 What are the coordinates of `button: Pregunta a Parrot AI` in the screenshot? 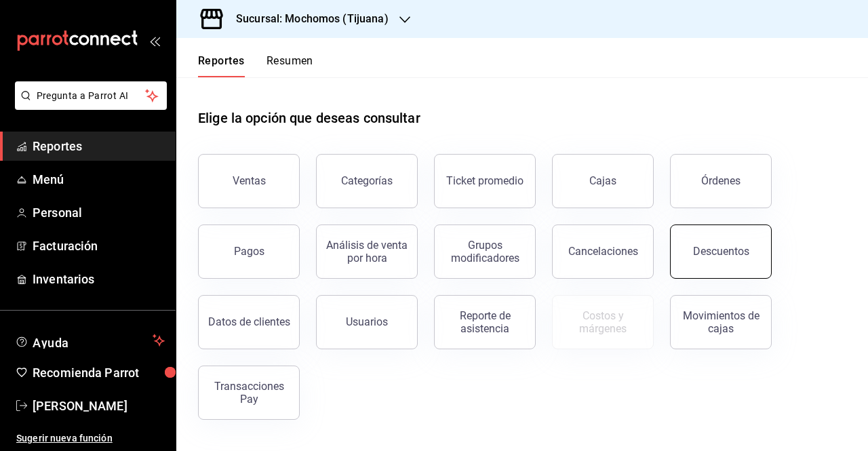 It's located at (91, 96).